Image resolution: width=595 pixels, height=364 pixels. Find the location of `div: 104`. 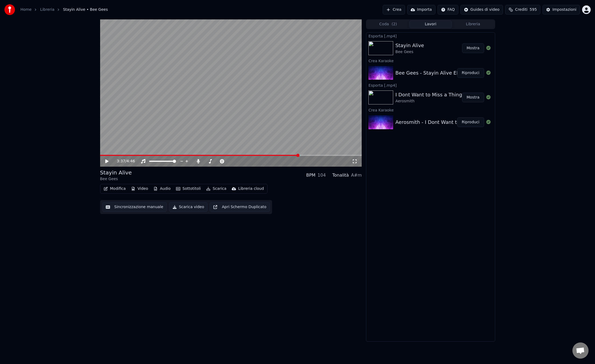

div: 104 is located at coordinates (322, 175).